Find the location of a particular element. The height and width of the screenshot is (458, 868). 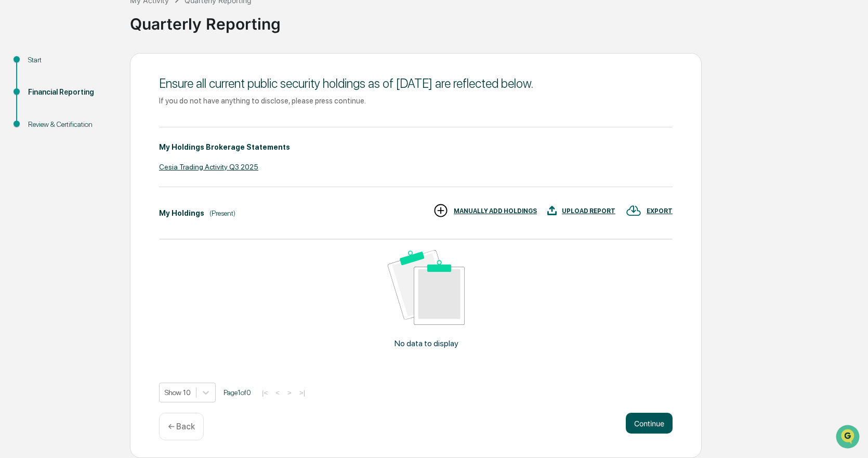

img: UPLOAD REPORT is located at coordinates (552, 210).